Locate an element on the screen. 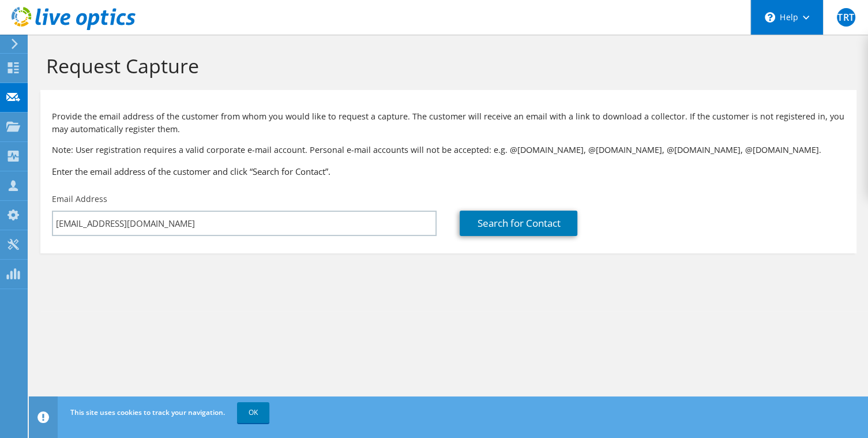 This screenshot has height=438, width=868. a: OK is located at coordinates (253, 413).